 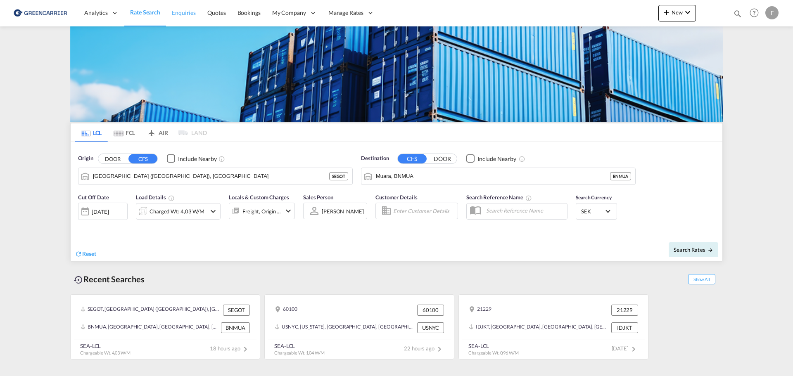 What do you see at coordinates (109, 279) in the screenshot?
I see `div: Recent Searches` at bounding box center [109, 279].